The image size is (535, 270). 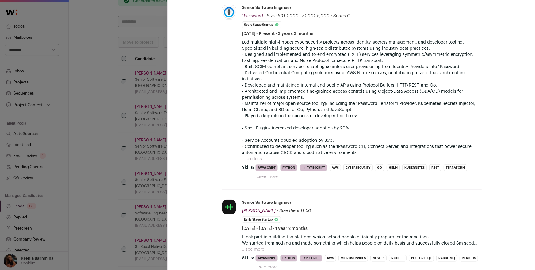 I want to click on li: Go, so click(x=379, y=168).